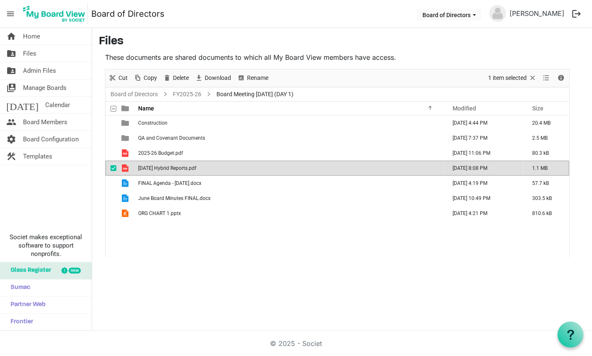 This screenshot has width=592, height=356. I want to click on div: Rename, so click(252, 78).